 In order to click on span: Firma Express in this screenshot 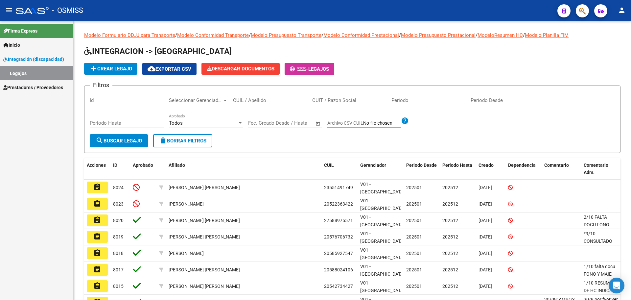, I will do `click(20, 31)`.